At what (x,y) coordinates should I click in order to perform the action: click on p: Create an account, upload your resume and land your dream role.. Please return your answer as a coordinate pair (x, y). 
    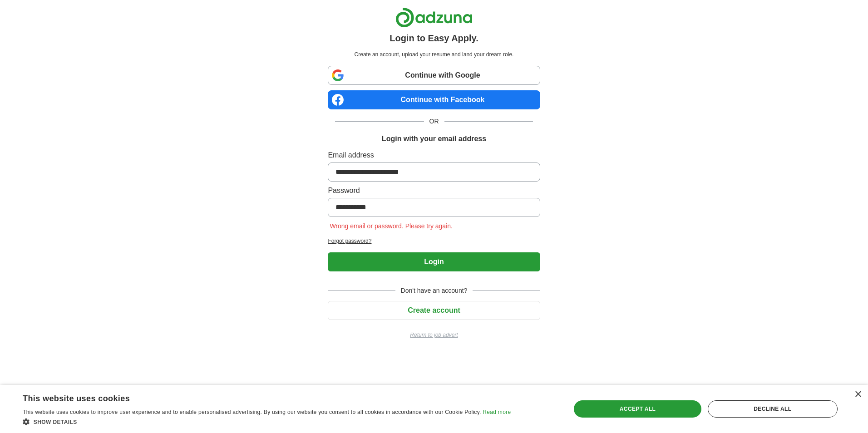
    Looking at the image, I should click on (434, 55).